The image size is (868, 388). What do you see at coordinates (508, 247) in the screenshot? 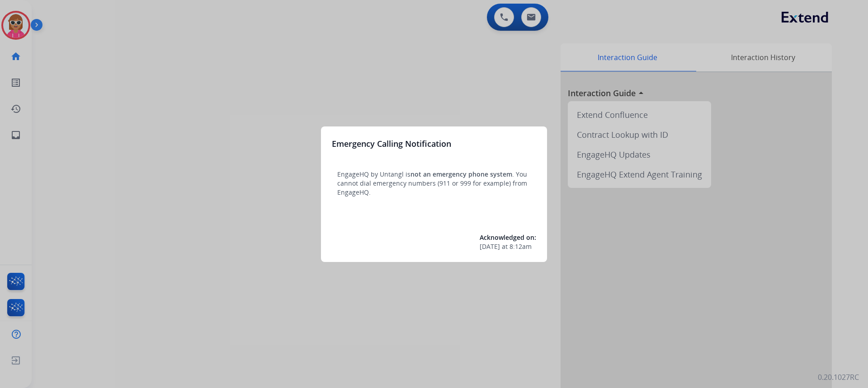
I see `div: at` at bounding box center [508, 247].